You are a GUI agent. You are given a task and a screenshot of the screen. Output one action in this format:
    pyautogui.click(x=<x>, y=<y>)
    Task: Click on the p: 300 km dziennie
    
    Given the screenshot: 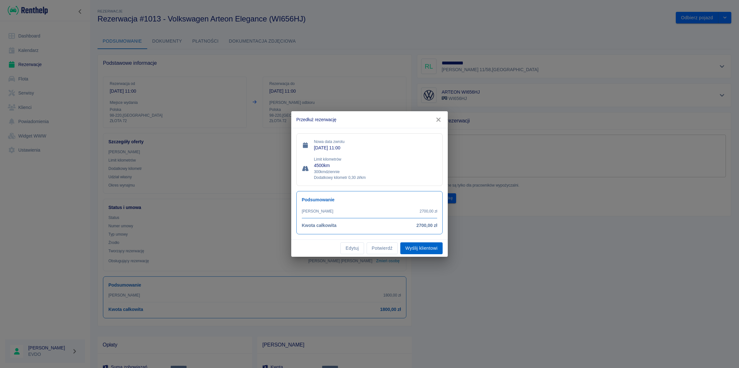 What is the action you would take?
    pyautogui.click(x=376, y=172)
    